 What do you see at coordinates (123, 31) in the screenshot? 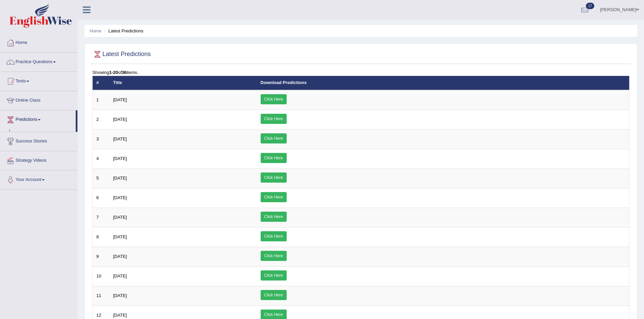
I see `li: Latest Predictions` at bounding box center [123, 31].